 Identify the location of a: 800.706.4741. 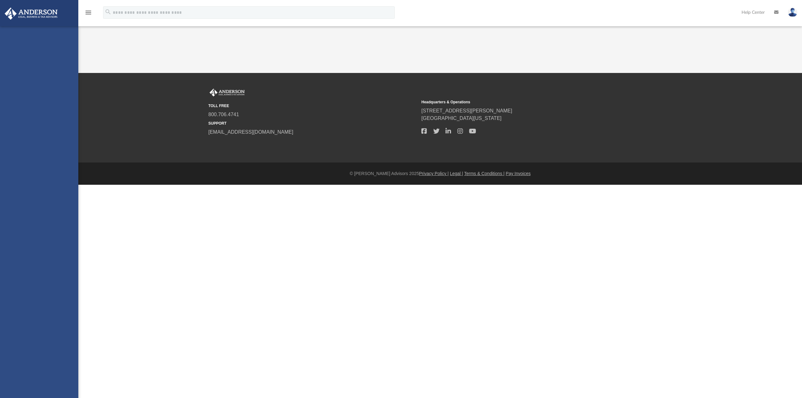
(224, 114).